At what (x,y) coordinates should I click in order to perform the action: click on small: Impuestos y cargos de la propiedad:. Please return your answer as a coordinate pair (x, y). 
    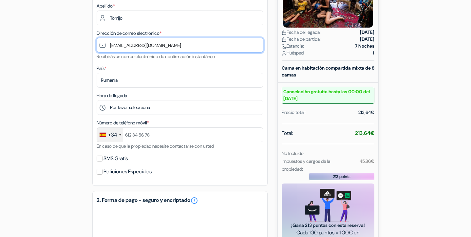
    Looking at the image, I should click on (306, 165).